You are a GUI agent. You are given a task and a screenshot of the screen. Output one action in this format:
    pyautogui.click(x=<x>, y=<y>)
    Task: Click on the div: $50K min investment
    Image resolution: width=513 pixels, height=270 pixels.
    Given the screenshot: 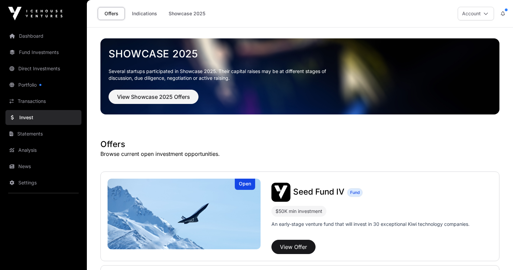 What is the action you would take?
    pyautogui.click(x=299, y=211)
    